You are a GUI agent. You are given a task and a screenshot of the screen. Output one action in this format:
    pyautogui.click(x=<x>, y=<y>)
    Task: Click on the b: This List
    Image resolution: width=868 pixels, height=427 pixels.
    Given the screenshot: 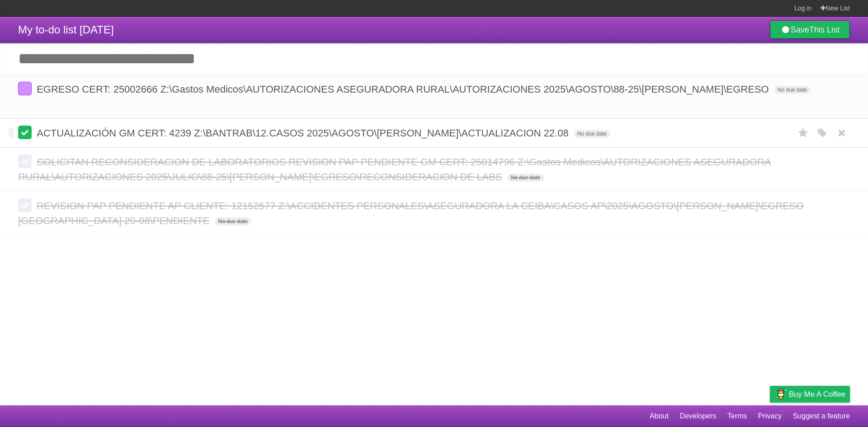 What is the action you would take?
    pyautogui.click(x=824, y=30)
    